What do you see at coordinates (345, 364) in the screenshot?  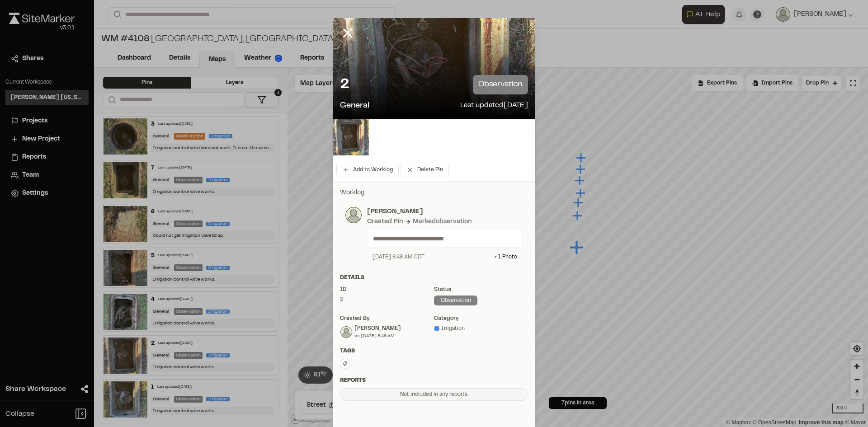 I see `button: Edit Tags` at bounding box center [345, 364].